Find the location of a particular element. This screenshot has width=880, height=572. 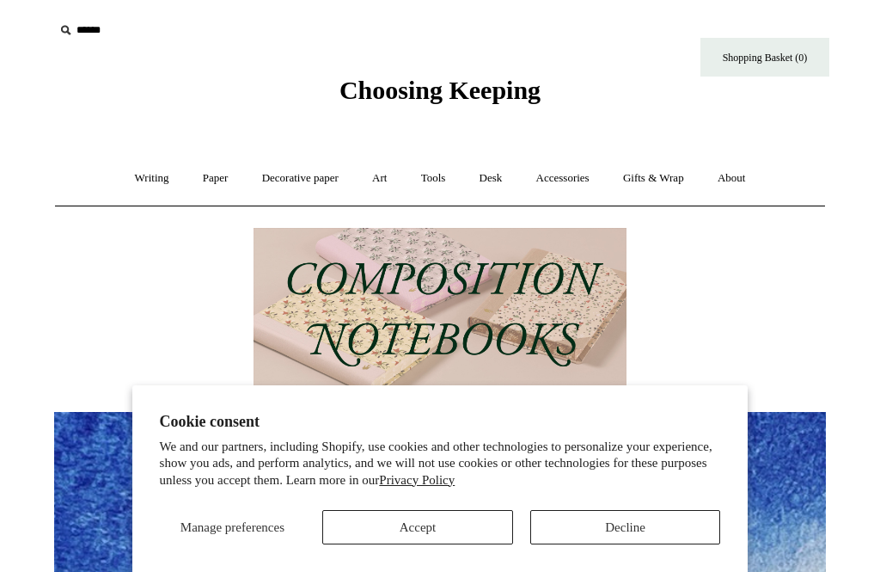

button: Manage preferences is located at coordinates (233, 527).